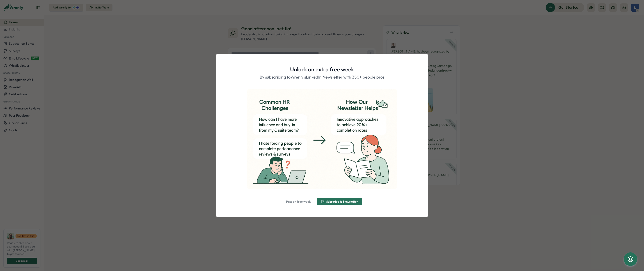  Describe the element at coordinates (322, 69) in the screenshot. I see `h1: Unlock an extra free week` at that location.